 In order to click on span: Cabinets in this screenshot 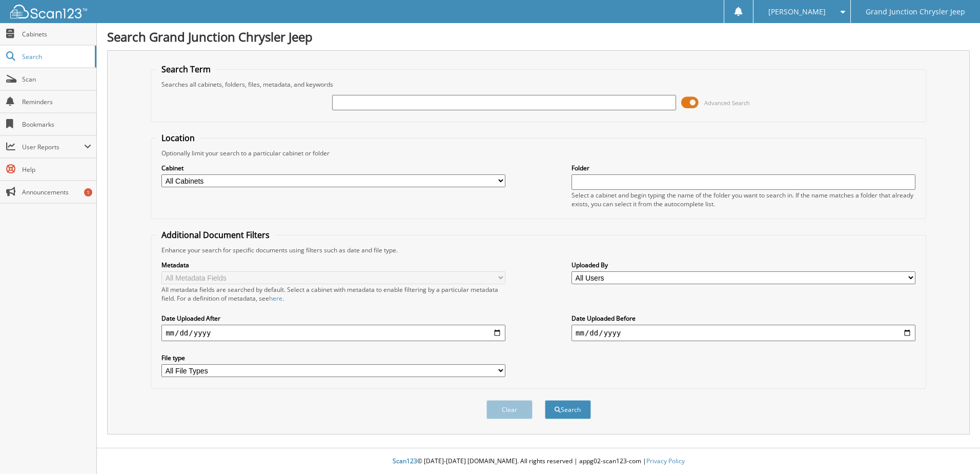, I will do `click(56, 34)`.